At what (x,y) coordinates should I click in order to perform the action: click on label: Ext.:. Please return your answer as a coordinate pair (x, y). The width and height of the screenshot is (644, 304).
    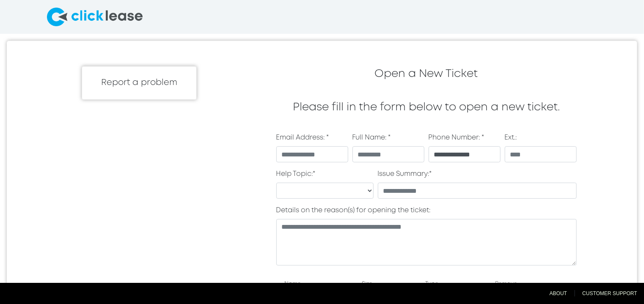
    Looking at the image, I should click on (511, 138).